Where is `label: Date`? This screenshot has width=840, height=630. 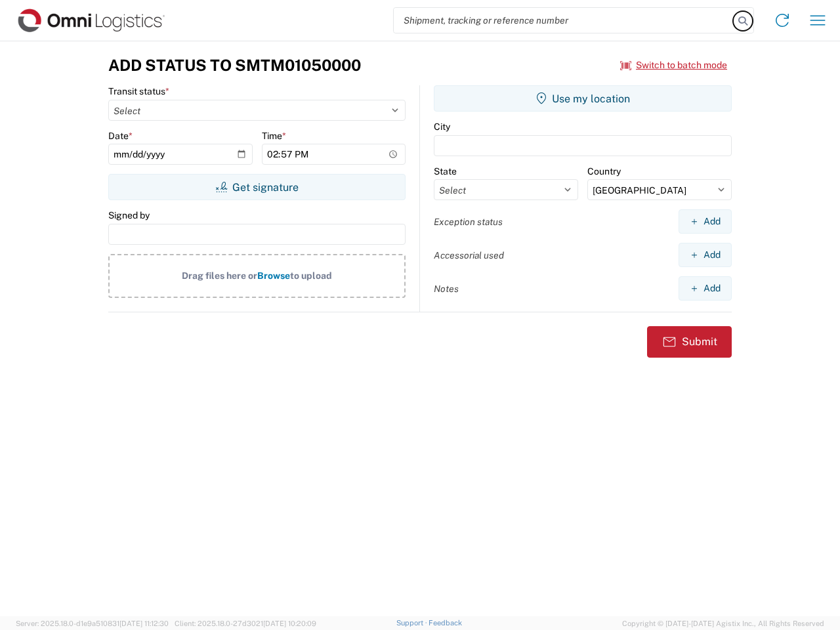 label: Date is located at coordinates (120, 136).